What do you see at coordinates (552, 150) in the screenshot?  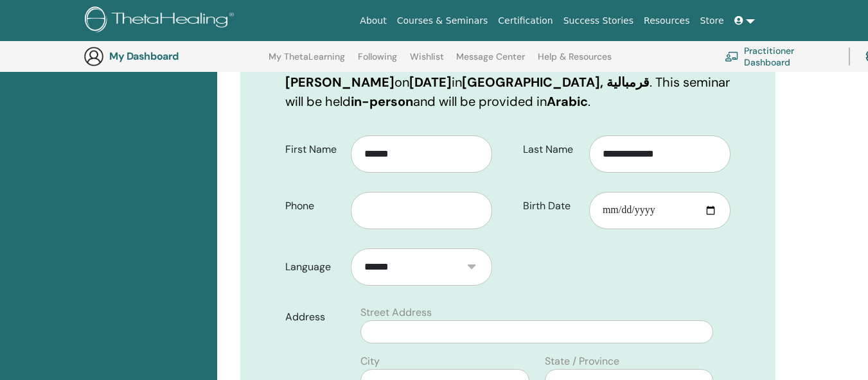 I see `label: Last Name` at bounding box center [552, 150].